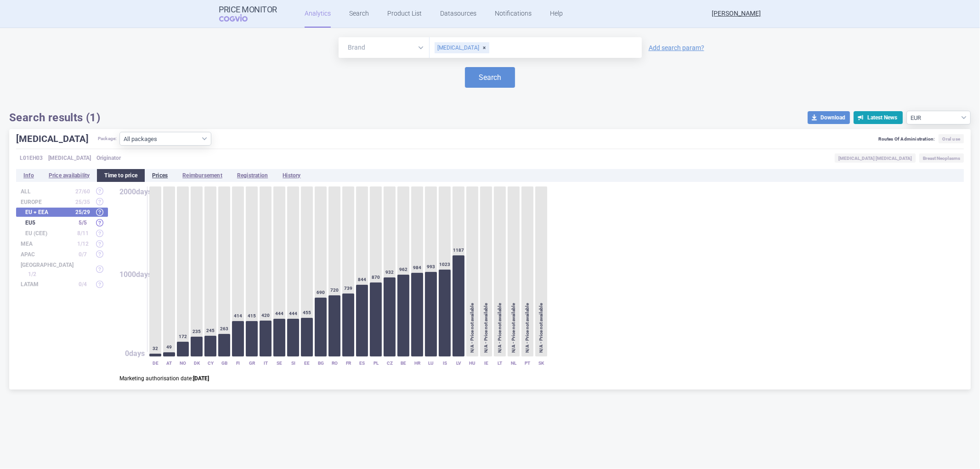  Describe the element at coordinates (202, 175) in the screenshot. I see `li: Reimbursement` at that location.